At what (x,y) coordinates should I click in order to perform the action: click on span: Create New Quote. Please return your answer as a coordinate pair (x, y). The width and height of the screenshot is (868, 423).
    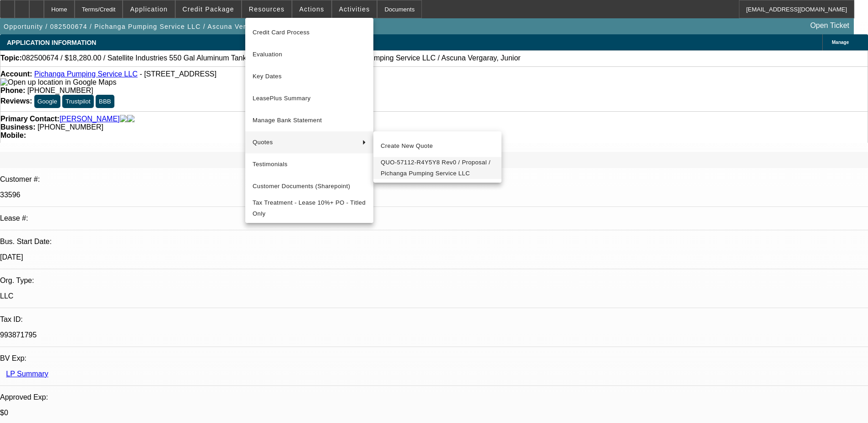
    Looking at the image, I should click on (438, 146).